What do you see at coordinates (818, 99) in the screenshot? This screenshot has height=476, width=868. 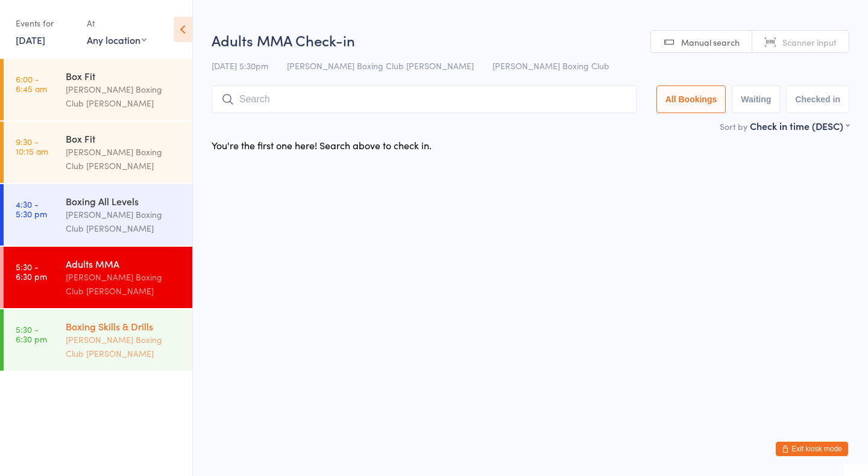 I see `button: Checked in` at bounding box center [818, 99].